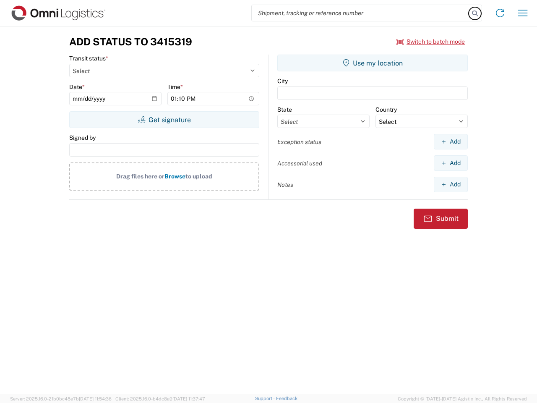 Image resolution: width=537 pixels, height=403 pixels. What do you see at coordinates (360, 13) in the screenshot?
I see `input: Shipment, tracking or reference number` at bounding box center [360, 13].